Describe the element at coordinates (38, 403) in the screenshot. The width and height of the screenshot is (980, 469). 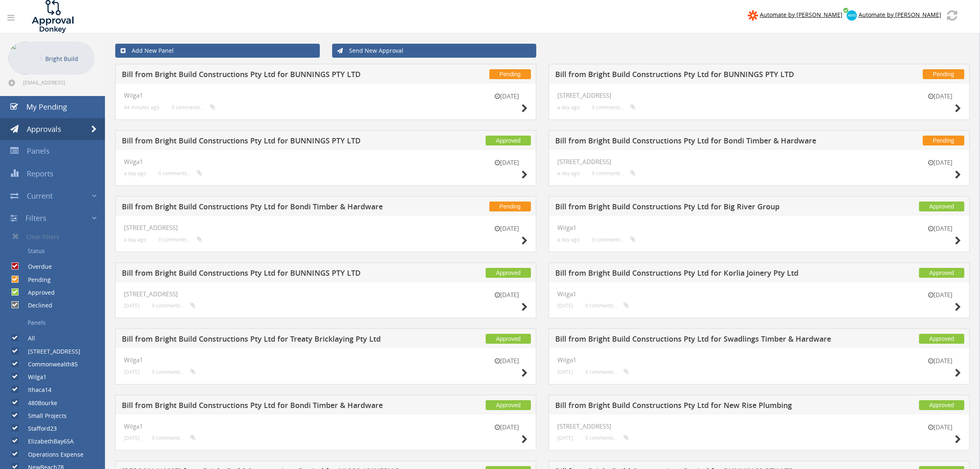
I see `label: 480Bourke` at that location.